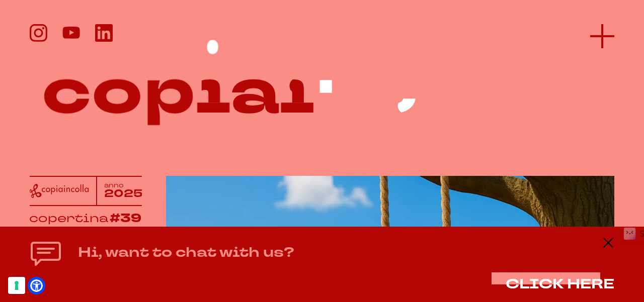  What do you see at coordinates (68, 218) in the screenshot?
I see `tspan: copertina` at bounding box center [68, 218].